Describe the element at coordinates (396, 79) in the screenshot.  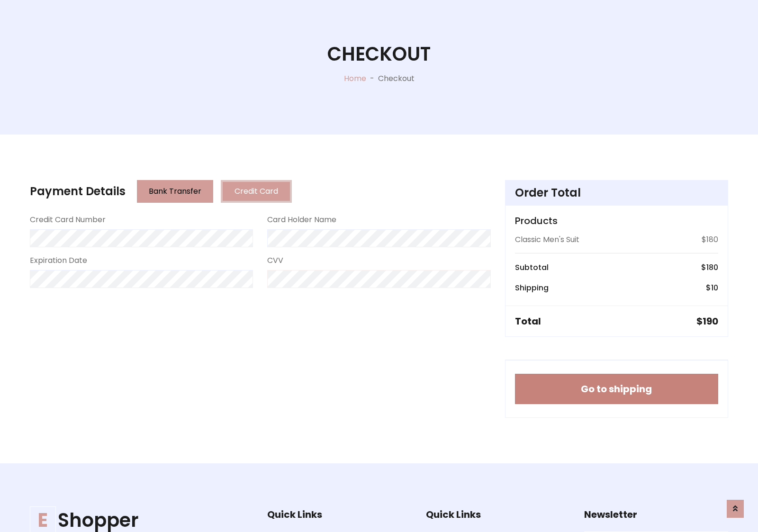
I see `p: Checkout` at that location.